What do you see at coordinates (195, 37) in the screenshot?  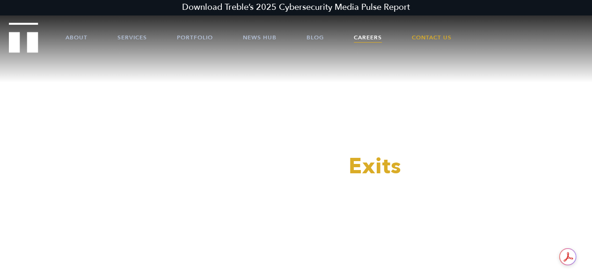 I see `a: Portfolio` at bounding box center [195, 37].